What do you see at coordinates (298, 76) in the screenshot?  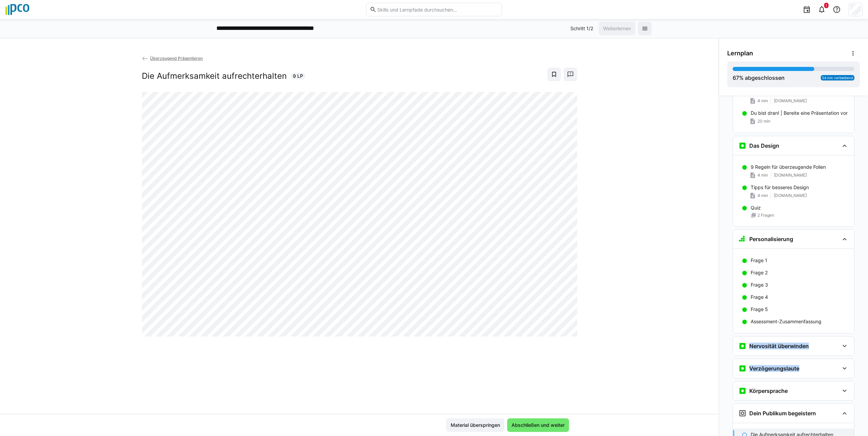 I see `span: 9 LP` at bounding box center [298, 76].